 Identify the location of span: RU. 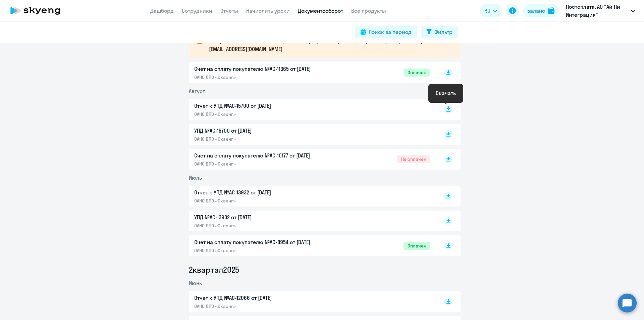
(487, 10).